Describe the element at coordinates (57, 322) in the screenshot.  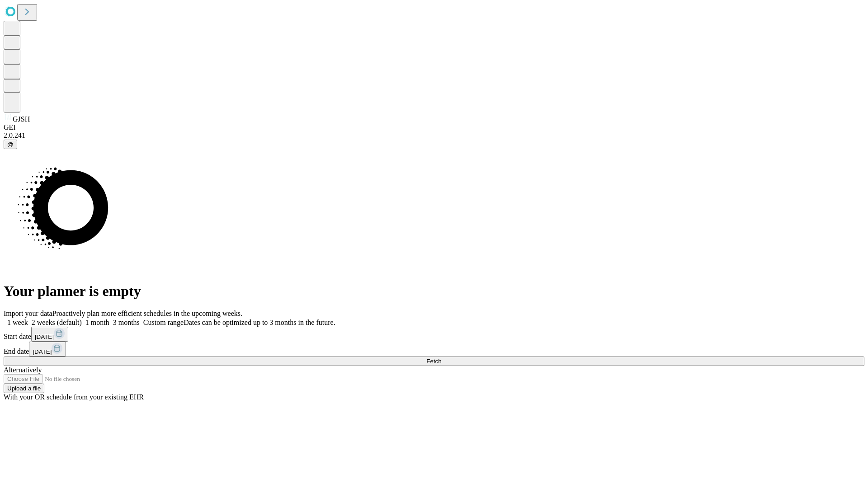
I see `span: 2 weeks (default)` at that location.